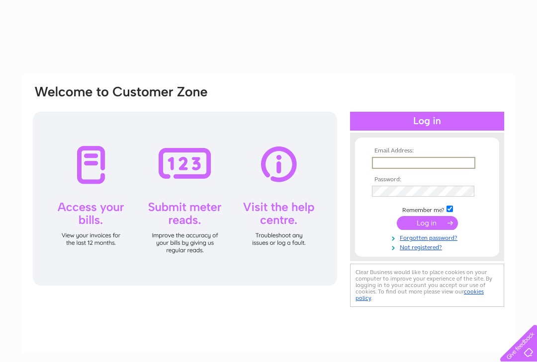  I want to click on input: Submit, so click(427, 223).